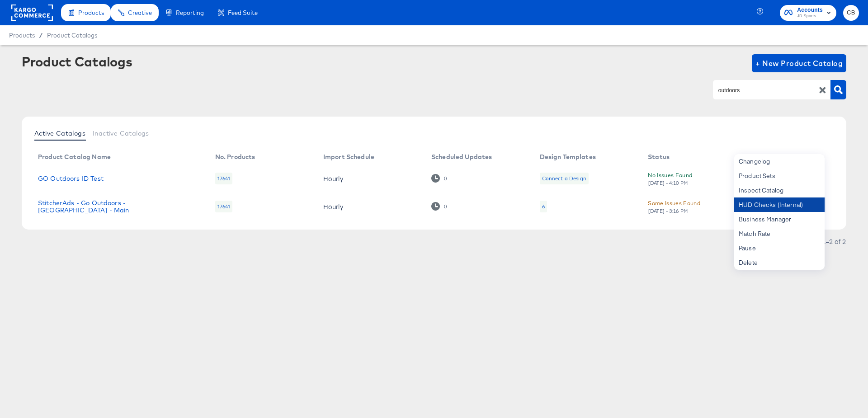 The image size is (868, 418). Describe the element at coordinates (349, 157) in the screenshot. I see `div: Import Schedule` at that location.